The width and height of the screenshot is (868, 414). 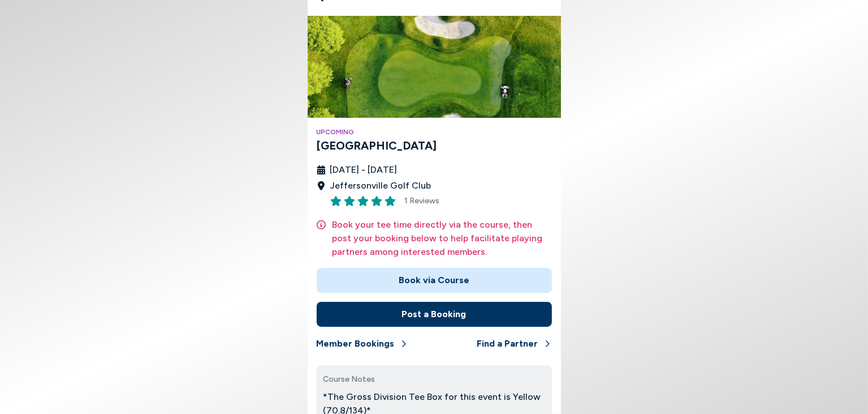 I want to click on button: Rate this item 2 stars, so click(x=349, y=201).